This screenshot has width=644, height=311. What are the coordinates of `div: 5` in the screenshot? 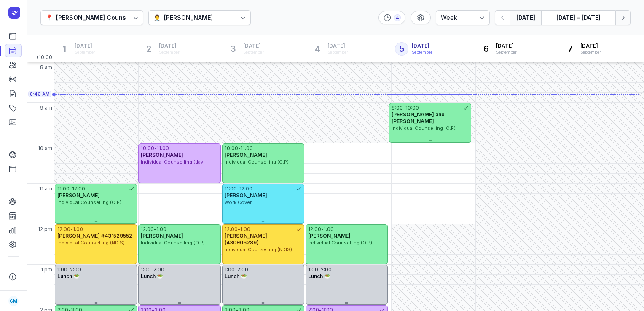 It's located at (402, 49).